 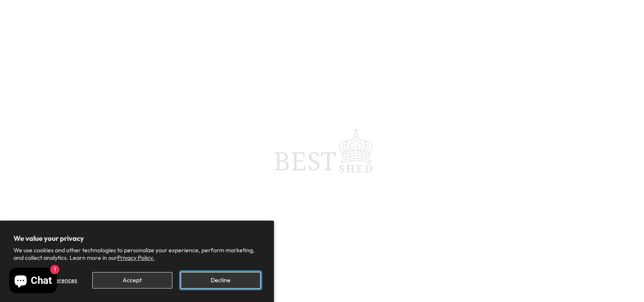 I want to click on p: We use cookies and other technologies to personalize your experience, perform marketing, and coll..., so click(x=137, y=254).